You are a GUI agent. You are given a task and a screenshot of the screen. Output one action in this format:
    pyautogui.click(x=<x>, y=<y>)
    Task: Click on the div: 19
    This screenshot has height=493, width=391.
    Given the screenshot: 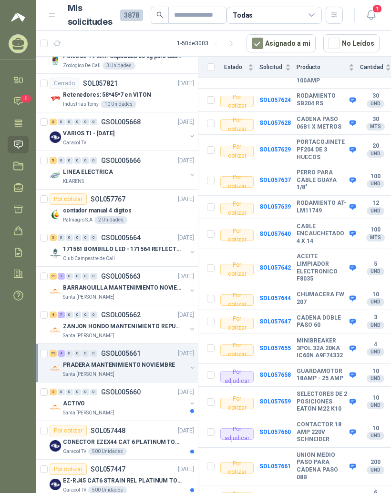 What is the action you would take?
    pyautogui.click(x=53, y=276)
    